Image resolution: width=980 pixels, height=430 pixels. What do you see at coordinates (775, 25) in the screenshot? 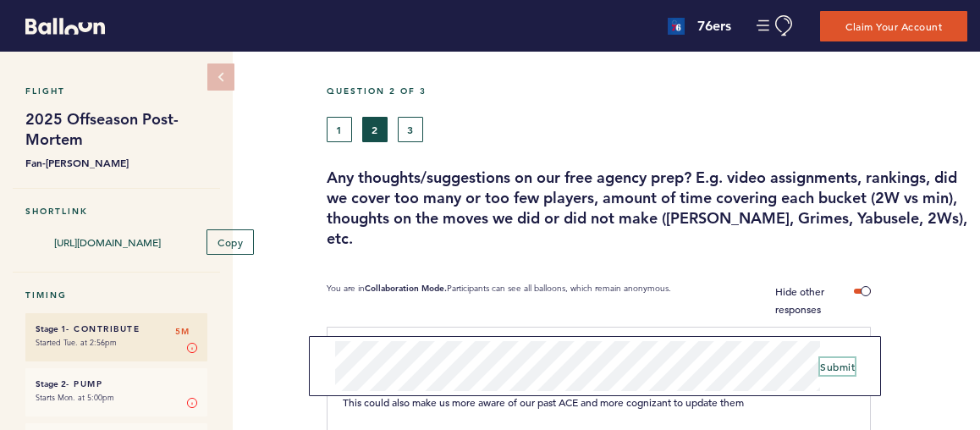
I see `button: Manage Account` at bounding box center [775, 25].